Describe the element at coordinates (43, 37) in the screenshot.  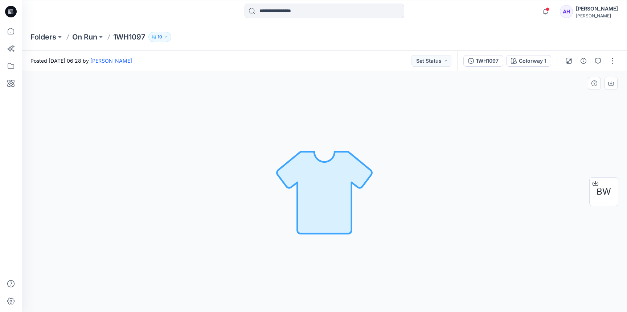
I see `a: Folders` at that location.